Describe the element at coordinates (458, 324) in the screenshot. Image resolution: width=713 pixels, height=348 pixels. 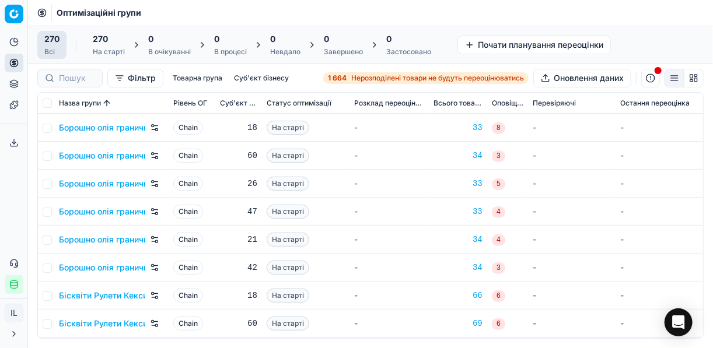
I see `a: 69` at that location.